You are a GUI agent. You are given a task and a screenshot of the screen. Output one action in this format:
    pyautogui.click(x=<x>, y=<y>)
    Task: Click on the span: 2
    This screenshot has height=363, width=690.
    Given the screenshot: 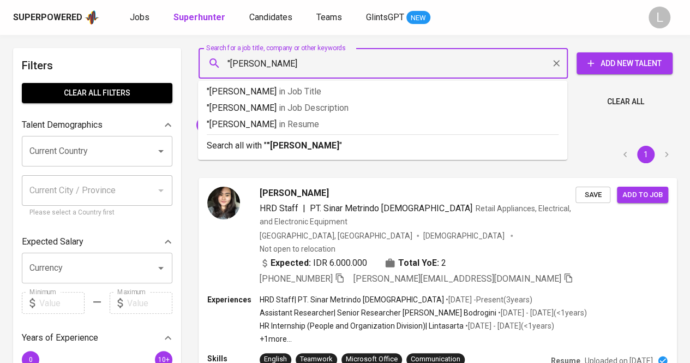 What is the action you would take?
    pyautogui.click(x=443, y=263)
    